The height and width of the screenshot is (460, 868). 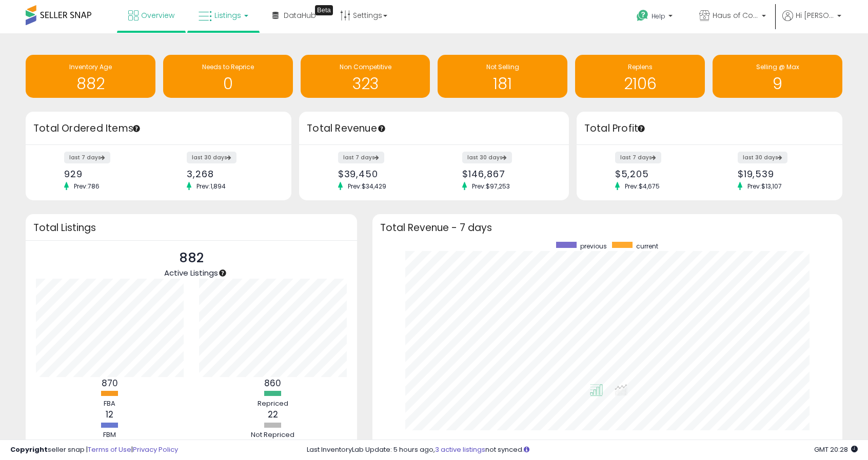 I want to click on span: Prev: 786, so click(x=87, y=186).